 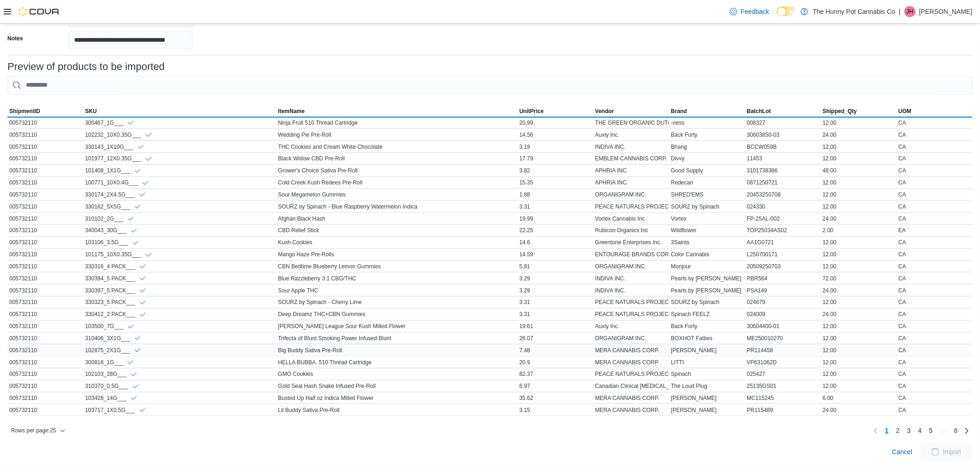 What do you see at coordinates (707, 266) in the screenshot?
I see `div: Monjour` at bounding box center [707, 266].